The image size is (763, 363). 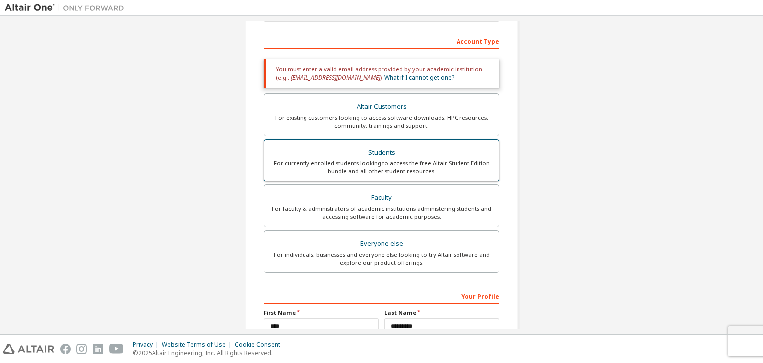 I want to click on div: You must enter a valid email address provided by your academic institution (e.g., )., so click(x=382, y=73).